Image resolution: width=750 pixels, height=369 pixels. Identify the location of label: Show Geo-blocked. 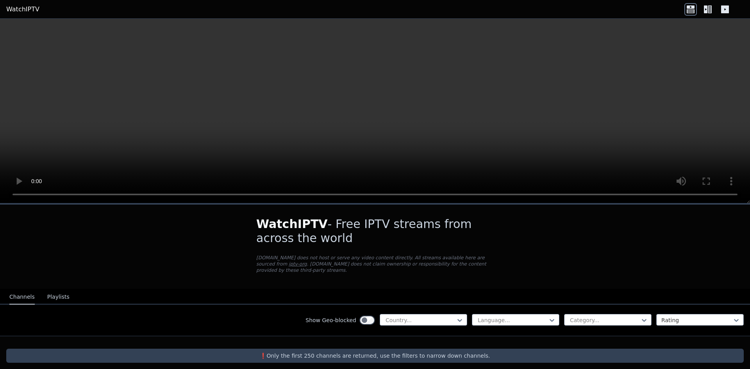
(331, 320).